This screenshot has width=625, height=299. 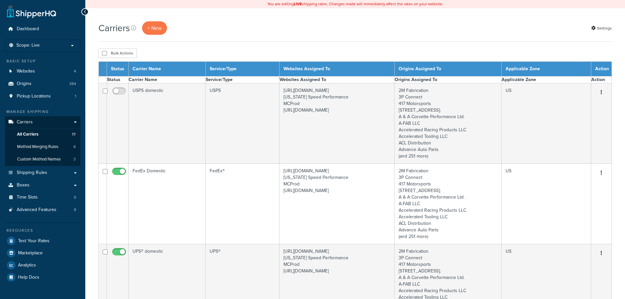 What do you see at coordinates (32, 11) in the screenshot?
I see `a: ShipperHQ Home` at bounding box center [32, 11].